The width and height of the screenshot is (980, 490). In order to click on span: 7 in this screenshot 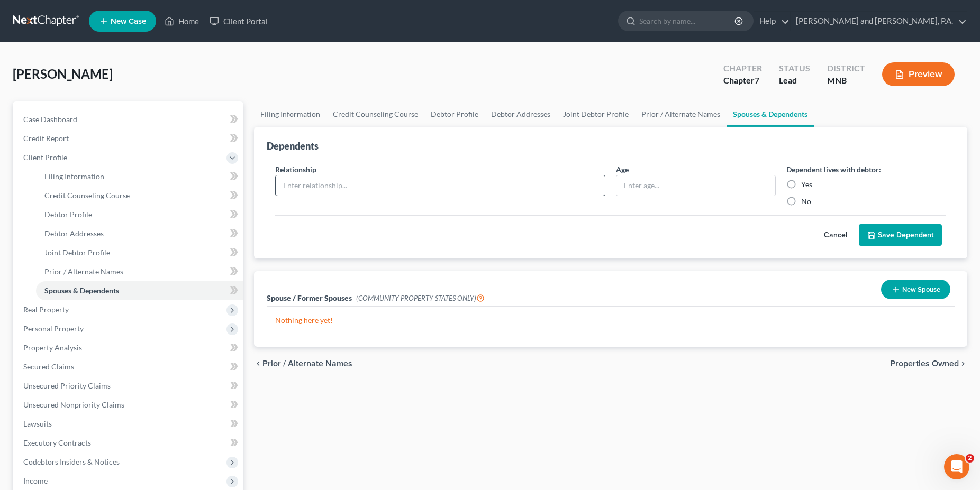, I will do `click(757, 80)`.